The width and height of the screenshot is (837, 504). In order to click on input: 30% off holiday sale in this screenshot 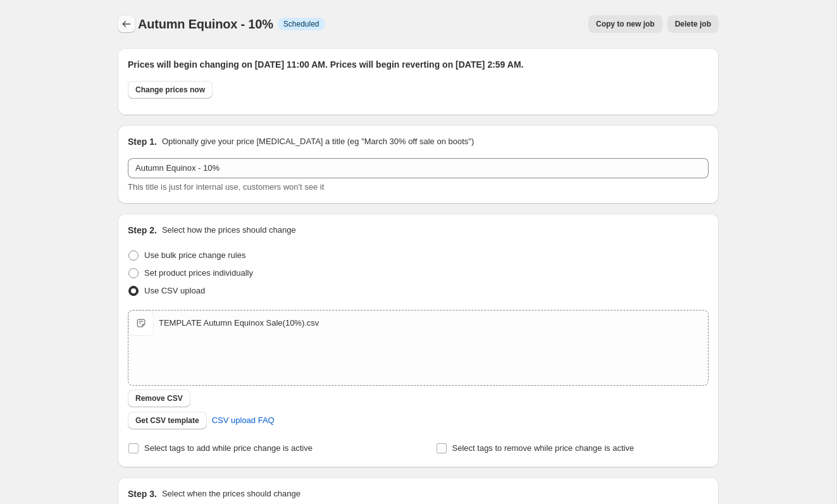, I will do `click(418, 169)`.